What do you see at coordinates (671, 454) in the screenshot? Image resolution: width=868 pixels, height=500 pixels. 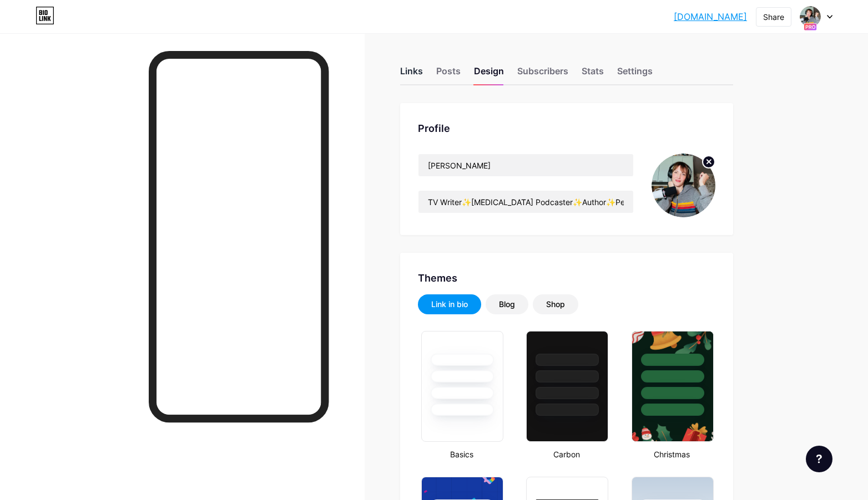 I see `div: Christmas` at bounding box center [671, 454].